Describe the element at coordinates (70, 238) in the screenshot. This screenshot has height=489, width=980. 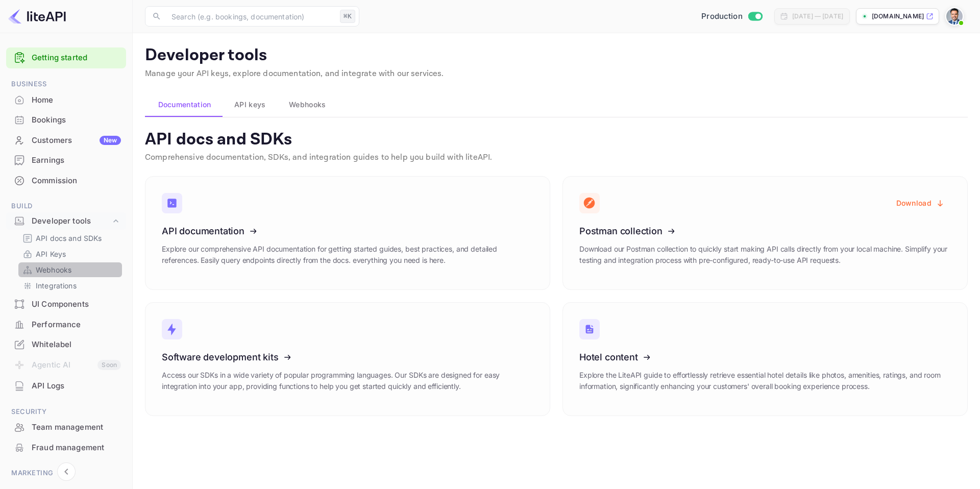
I see `a: API docs and SDKs` at that location.